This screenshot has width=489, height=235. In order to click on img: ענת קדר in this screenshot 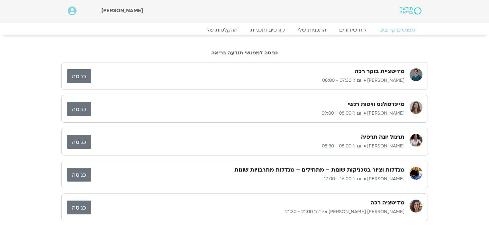, I will do `click(416, 140)`.